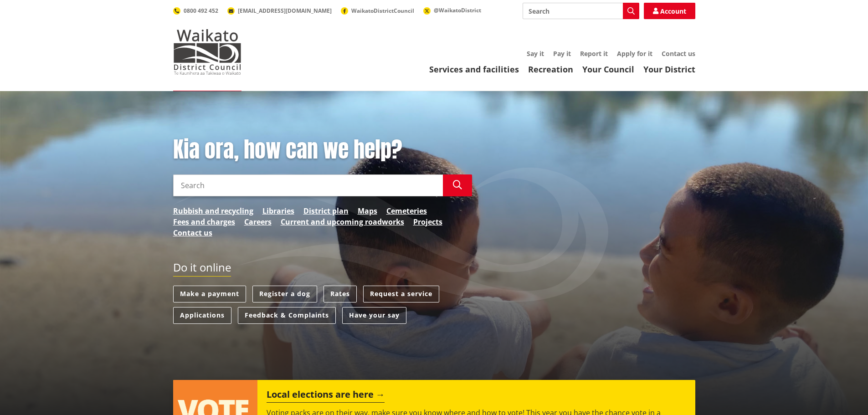 The height and width of the screenshot is (415, 868). I want to click on a: Rubbish and recycling, so click(213, 211).